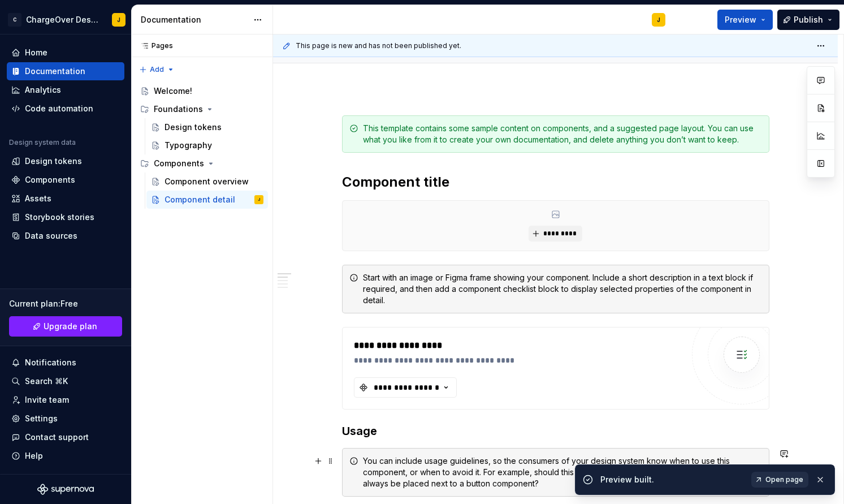 This screenshot has width=844, height=504. Describe the element at coordinates (38, 199) in the screenshot. I see `div: Assets` at that location.